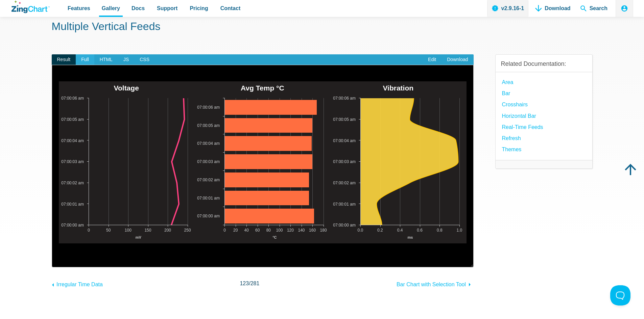 The image size is (644, 319). What do you see at coordinates (144, 59) in the screenshot?
I see `span: CSS` at bounding box center [144, 59].